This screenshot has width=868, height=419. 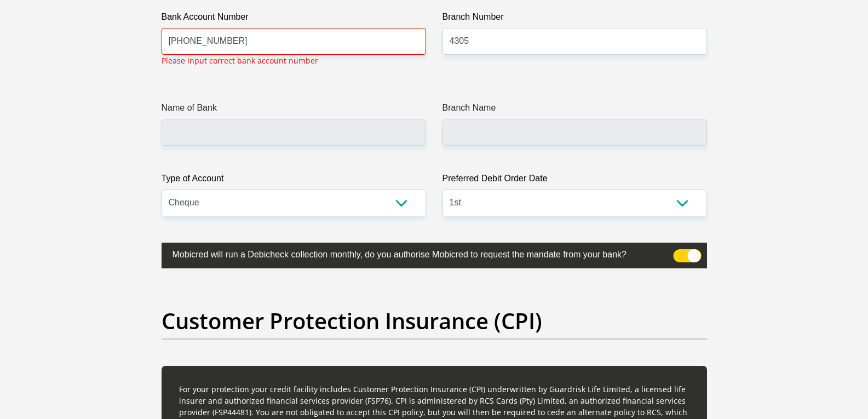 I want to click on label: Bank Account Number, so click(x=293, y=19).